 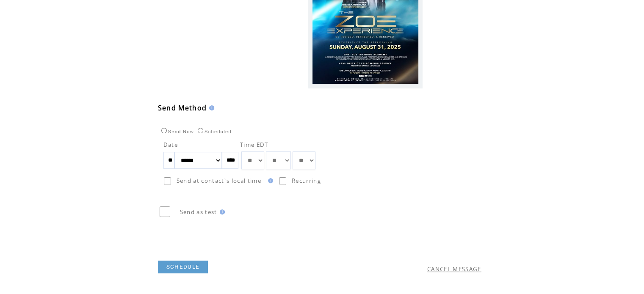 What do you see at coordinates (219, 180) in the screenshot?
I see `span: Send at contact`s local time` at bounding box center [219, 180].